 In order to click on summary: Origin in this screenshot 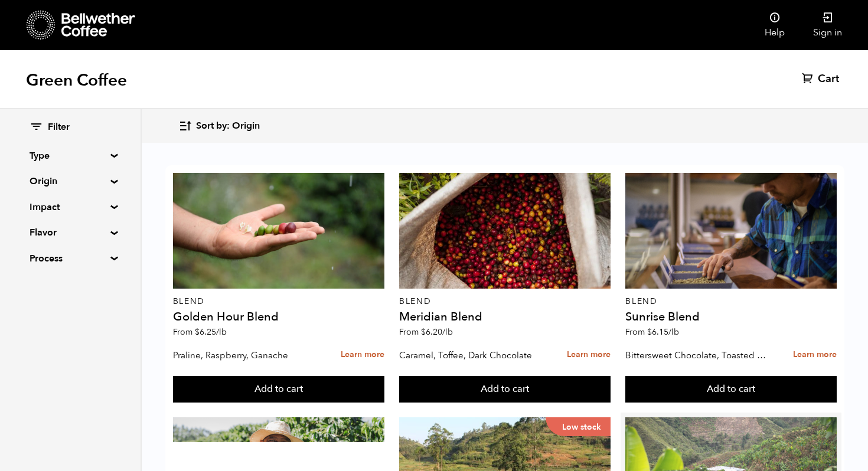, I will do `click(70, 181)`.